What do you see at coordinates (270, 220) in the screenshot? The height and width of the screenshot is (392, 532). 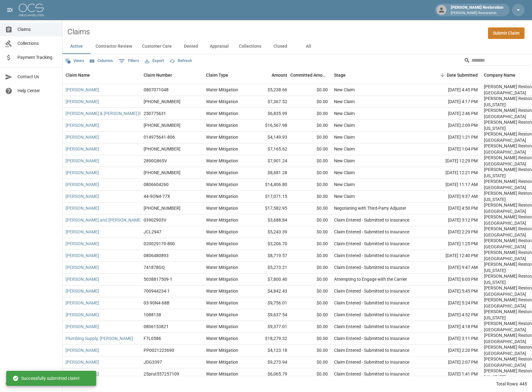 I see `div: $3,688.84` at bounding box center [270, 220].